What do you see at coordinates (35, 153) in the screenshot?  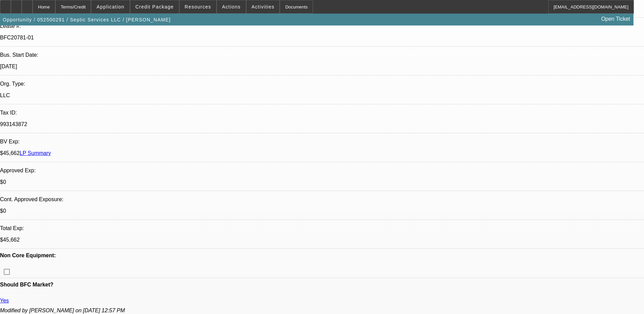 I see `a: LP Summary` at bounding box center [35, 153].